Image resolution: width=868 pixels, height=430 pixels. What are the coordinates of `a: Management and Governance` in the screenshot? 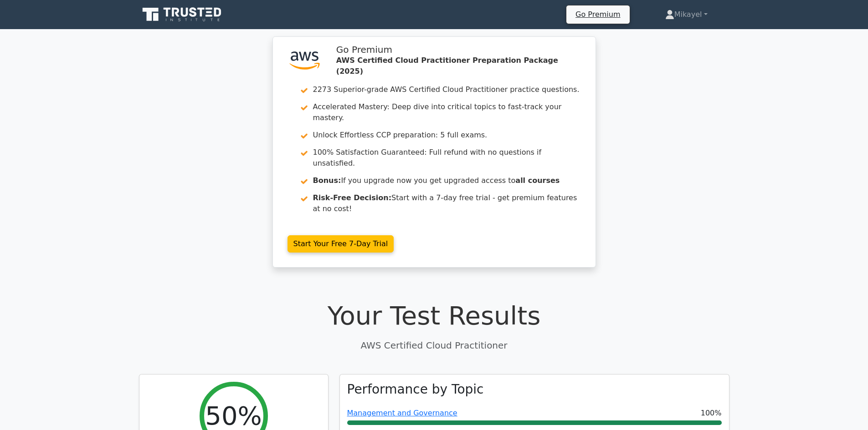 It's located at (402, 413).